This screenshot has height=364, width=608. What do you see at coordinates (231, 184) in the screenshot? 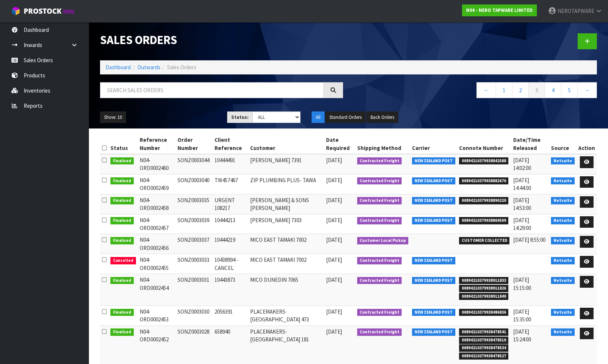
I see `td: TW457467` at bounding box center [231, 184].